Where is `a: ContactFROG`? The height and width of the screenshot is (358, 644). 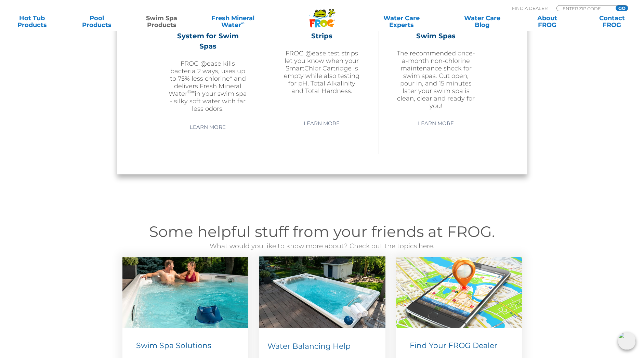
a: ContactFROG is located at coordinates (612, 22).